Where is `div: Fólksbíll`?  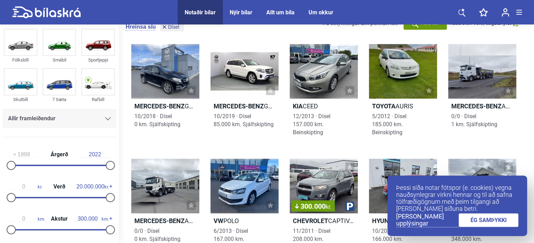 div: Fólksbíll is located at coordinates (21, 60).